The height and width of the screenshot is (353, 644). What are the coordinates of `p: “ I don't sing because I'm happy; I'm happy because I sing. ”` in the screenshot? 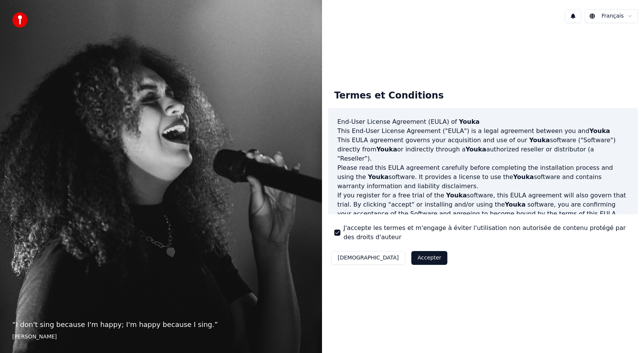 It's located at (161, 324).